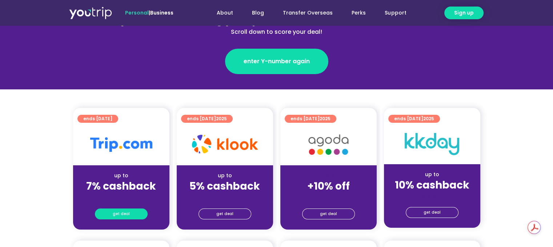 Image resolution: width=553 pixels, height=247 pixels. Describe the element at coordinates (137, 13) in the screenshot. I see `span: Personal` at that location.